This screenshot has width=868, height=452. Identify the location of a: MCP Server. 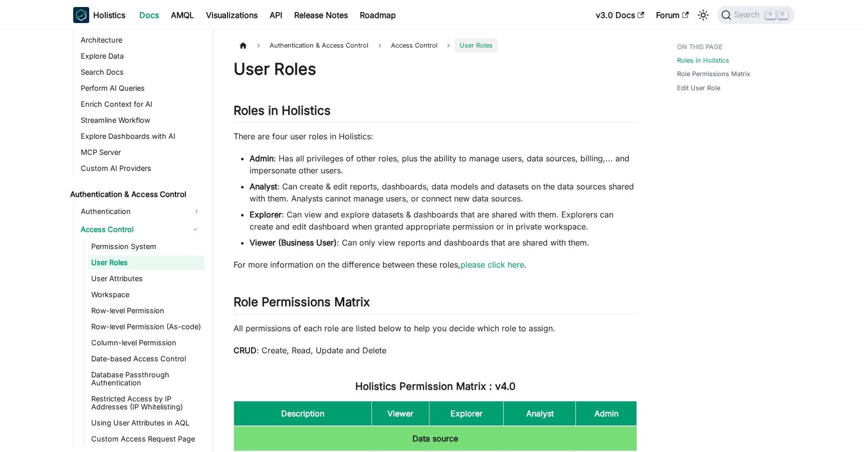
(141, 153).